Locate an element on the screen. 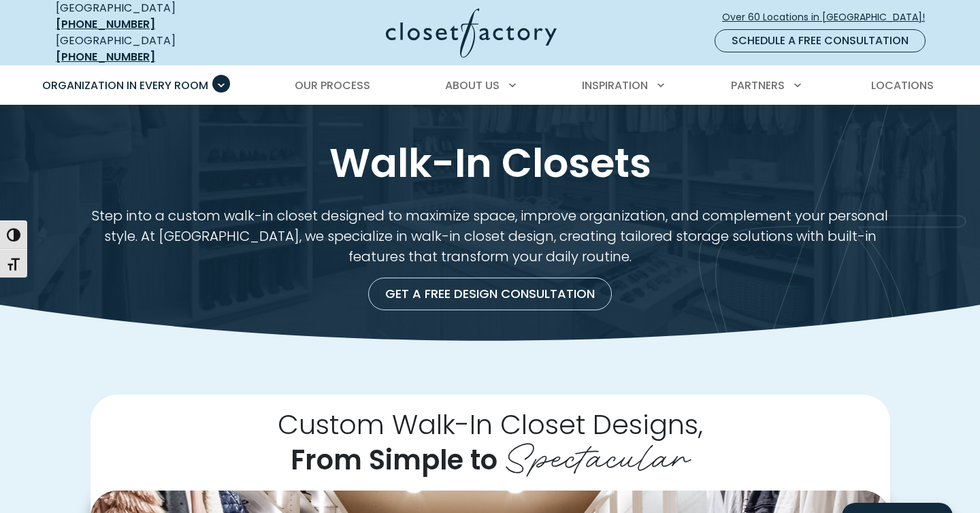 This screenshot has width=980, height=513. nav: Primary Menu is located at coordinates (490, 86).